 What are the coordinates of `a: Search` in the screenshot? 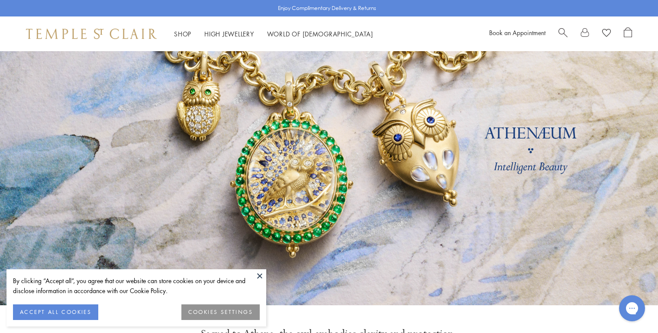 It's located at (563, 34).